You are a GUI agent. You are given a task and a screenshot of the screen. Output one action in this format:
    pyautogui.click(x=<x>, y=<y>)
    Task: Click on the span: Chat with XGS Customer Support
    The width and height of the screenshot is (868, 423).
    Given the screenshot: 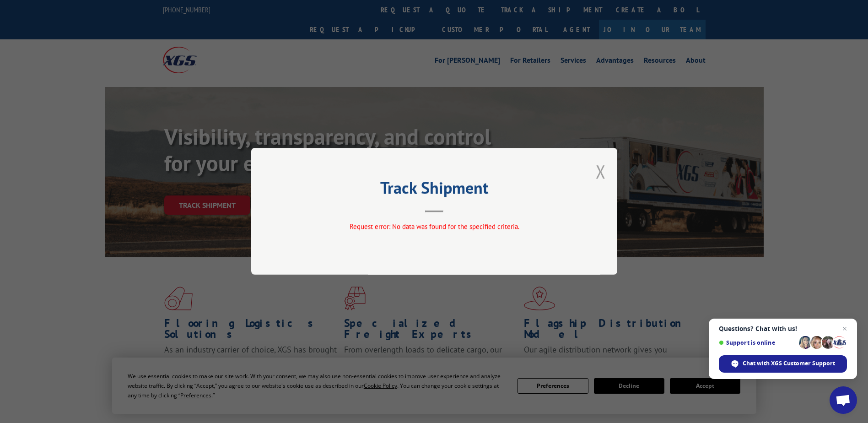 What is the action you would take?
    pyautogui.click(x=789, y=364)
    